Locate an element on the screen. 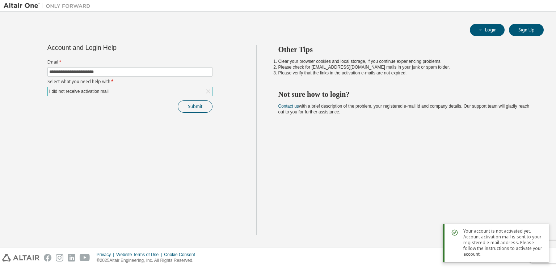 Image resolution: width=556 pixels, height=268 pixels. button: Submit is located at coordinates (195, 107).